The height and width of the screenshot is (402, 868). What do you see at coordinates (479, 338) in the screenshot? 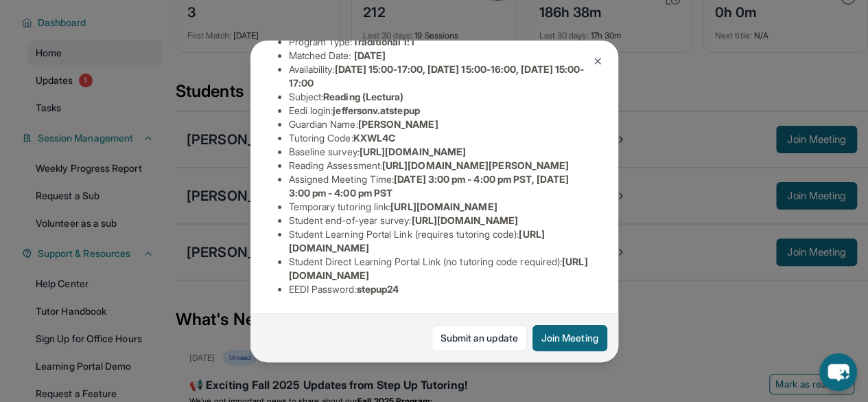
I see `a: Submit an update` at bounding box center [479, 338].